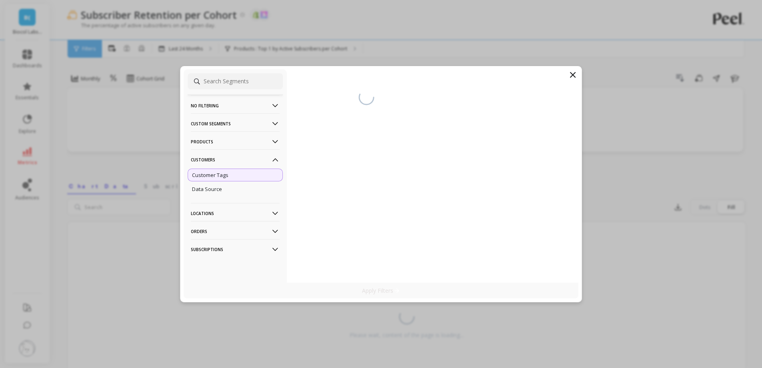 Image resolution: width=762 pixels, height=368 pixels. Describe the element at coordinates (235, 213) in the screenshot. I see `p: Locations` at that location.